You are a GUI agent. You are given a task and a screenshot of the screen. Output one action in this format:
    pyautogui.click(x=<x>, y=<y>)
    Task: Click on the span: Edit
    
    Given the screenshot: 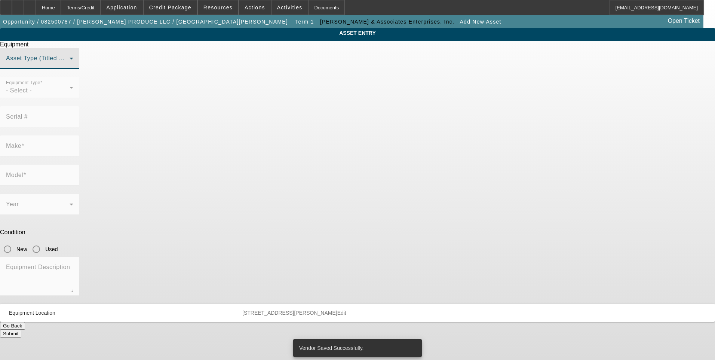 What is the action you would take?
    pyautogui.click(x=342, y=313)
    